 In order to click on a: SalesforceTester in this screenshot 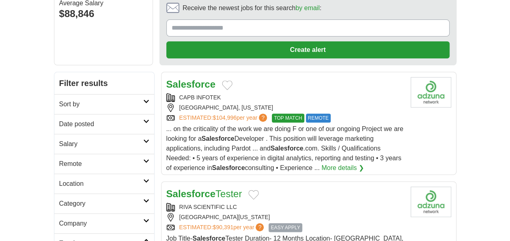, I will do `click(204, 193)`.